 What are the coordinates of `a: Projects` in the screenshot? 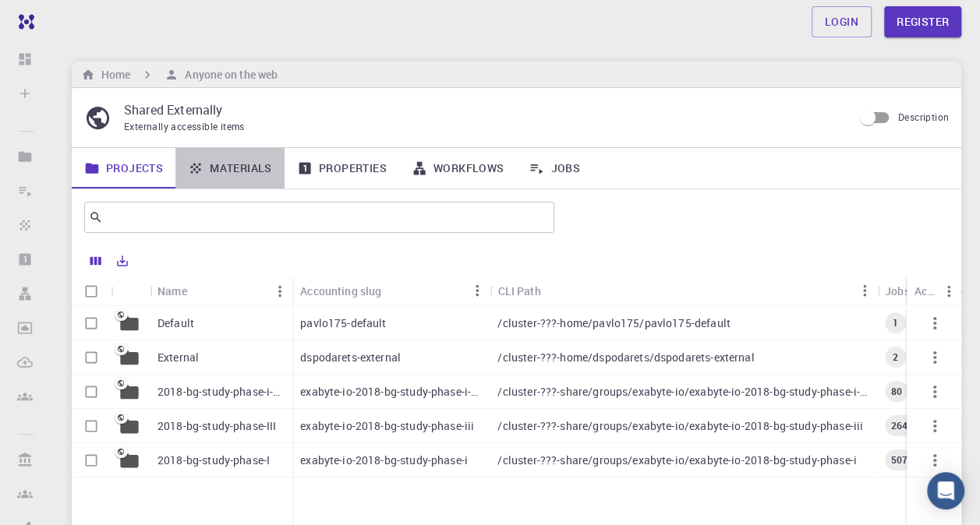 It's located at (123, 169).